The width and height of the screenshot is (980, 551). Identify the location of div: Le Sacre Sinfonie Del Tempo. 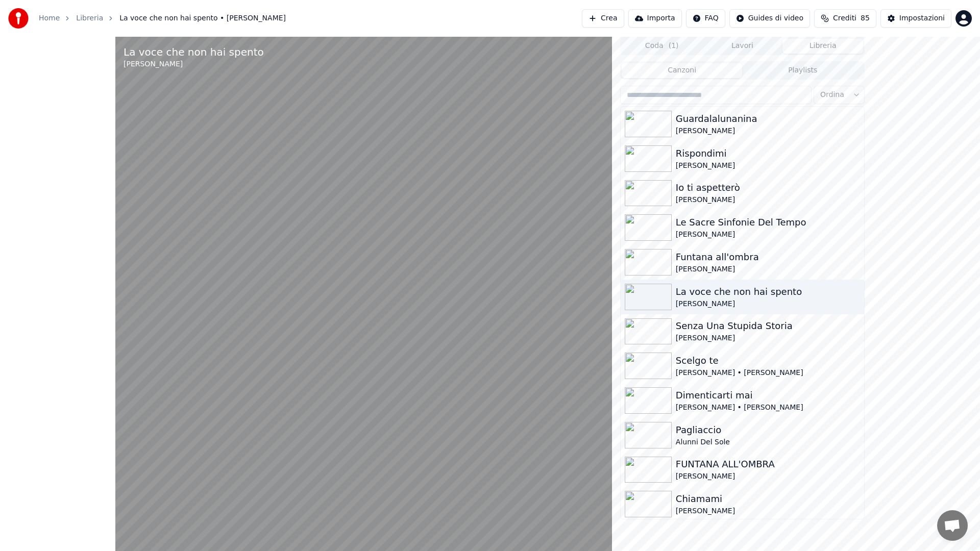
(768, 222).